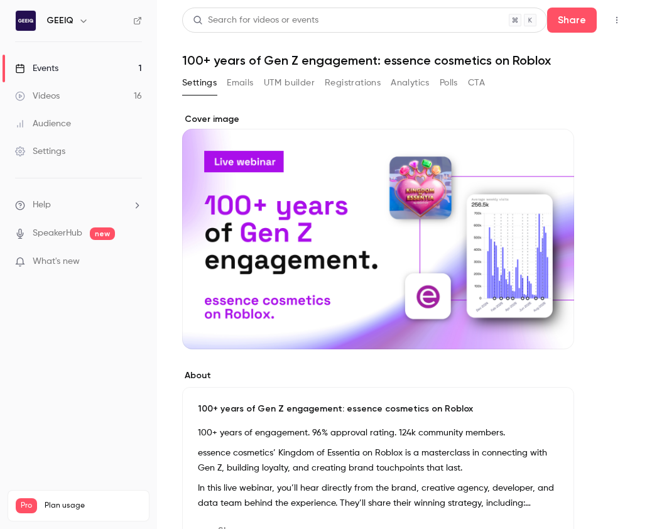  What do you see at coordinates (102, 234) in the screenshot?
I see `span: new` at bounding box center [102, 234].